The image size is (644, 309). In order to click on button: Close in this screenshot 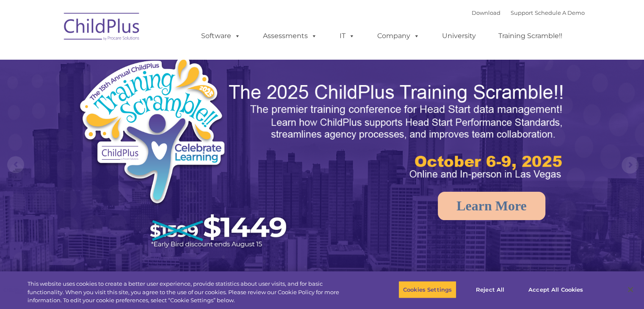, I will do `click(630, 290)`.